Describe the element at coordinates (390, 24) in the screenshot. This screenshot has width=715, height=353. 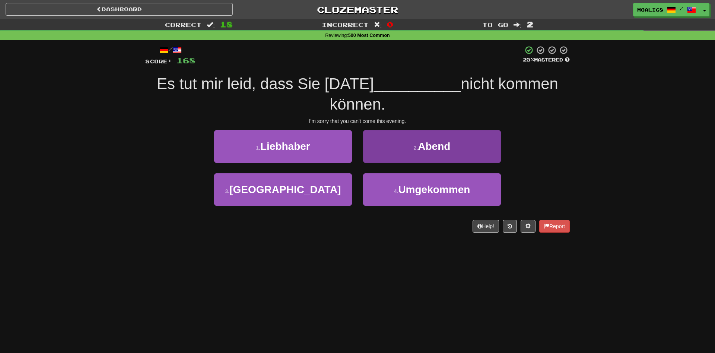
I see `span: 0` at that location.